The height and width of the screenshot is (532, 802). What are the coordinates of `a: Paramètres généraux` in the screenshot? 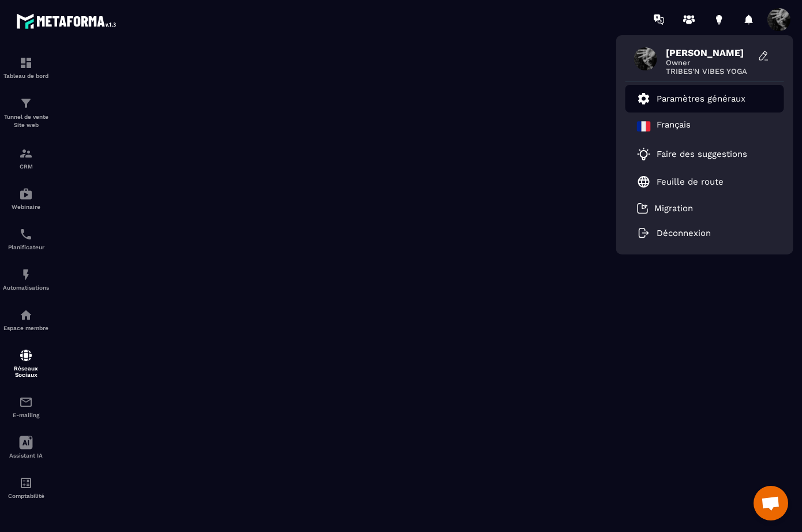 It's located at (691, 98).